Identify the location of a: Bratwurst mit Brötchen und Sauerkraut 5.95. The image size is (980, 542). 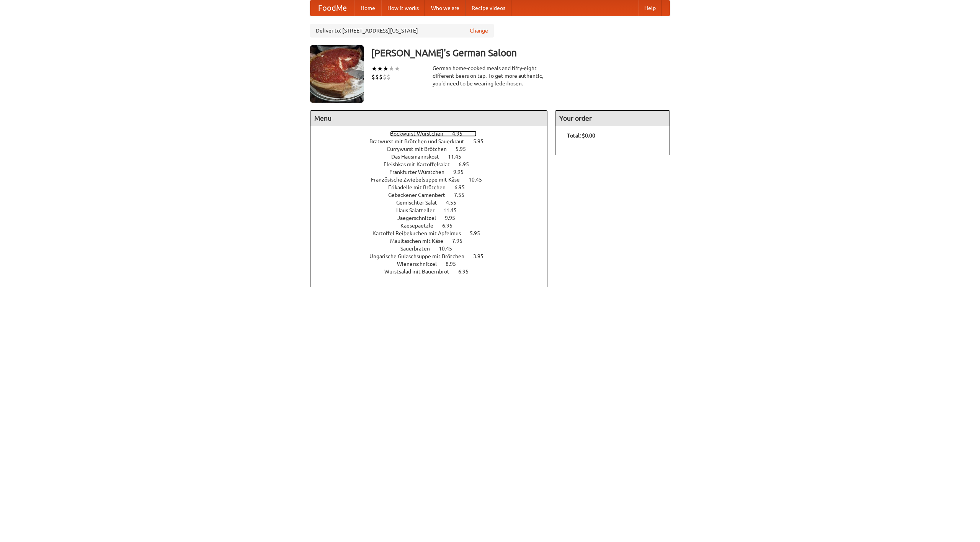
(433, 141).